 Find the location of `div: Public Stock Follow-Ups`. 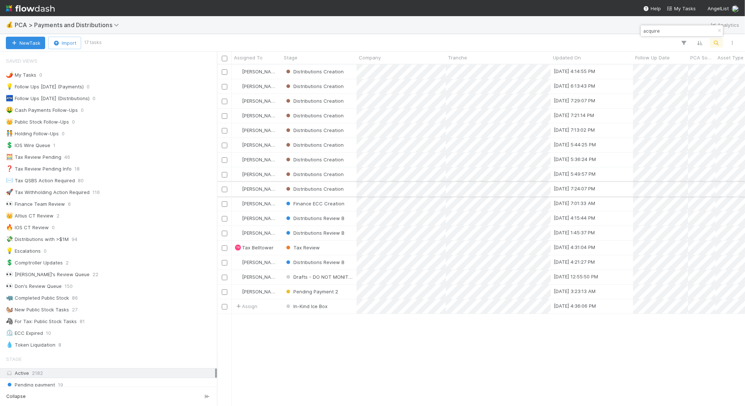

div: Public Stock Follow-Ups is located at coordinates (37, 122).